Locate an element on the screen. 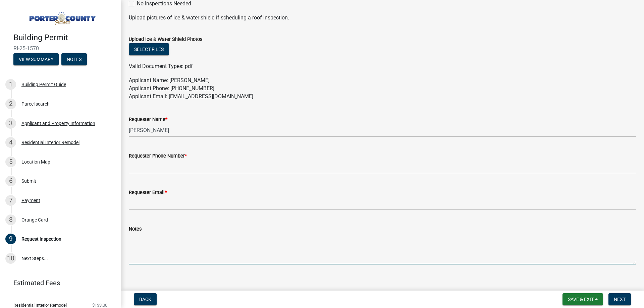 The image size is (644, 308). div: 3 is located at coordinates (11, 123).